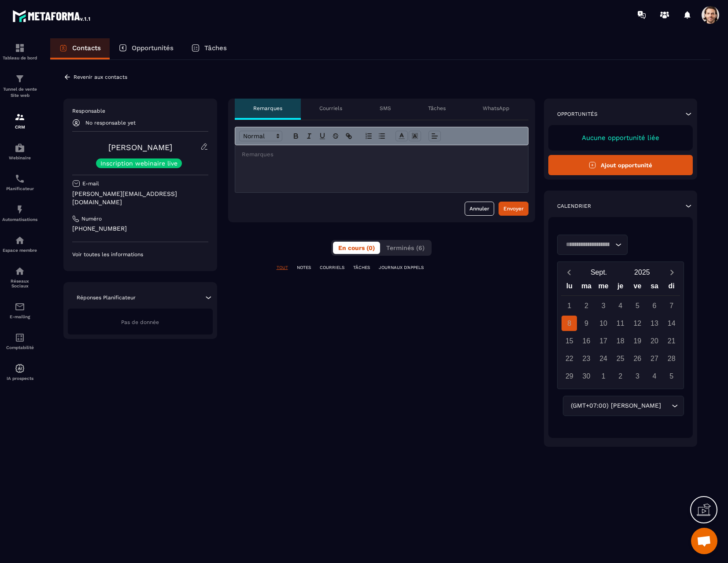  I want to click on p: Tunnel de vente Site web, so click(20, 92).